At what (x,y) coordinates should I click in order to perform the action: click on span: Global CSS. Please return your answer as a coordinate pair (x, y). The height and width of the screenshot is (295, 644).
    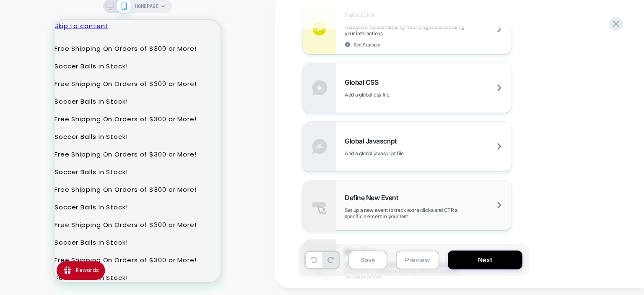
    Looking at the image, I should click on (364, 82).